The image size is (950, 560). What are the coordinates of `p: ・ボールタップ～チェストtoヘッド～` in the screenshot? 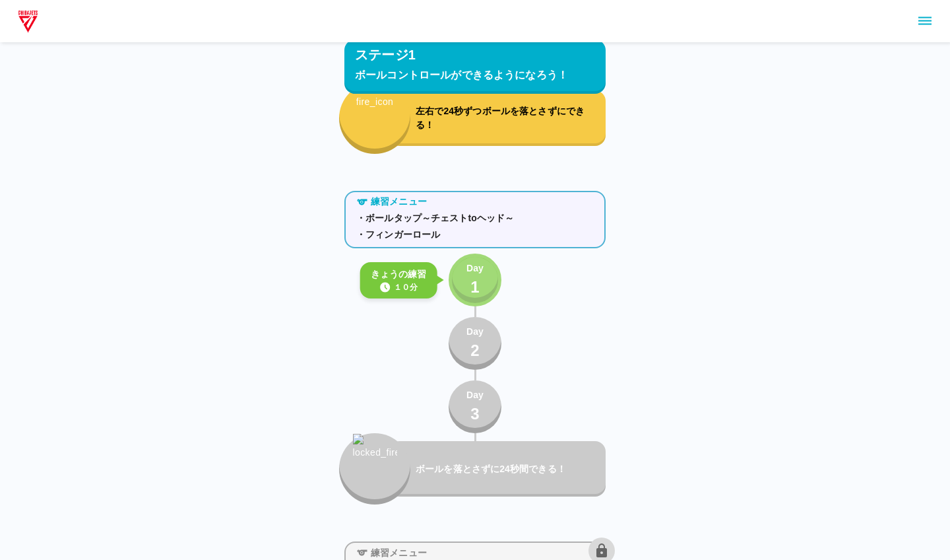 It's located at (475, 218).